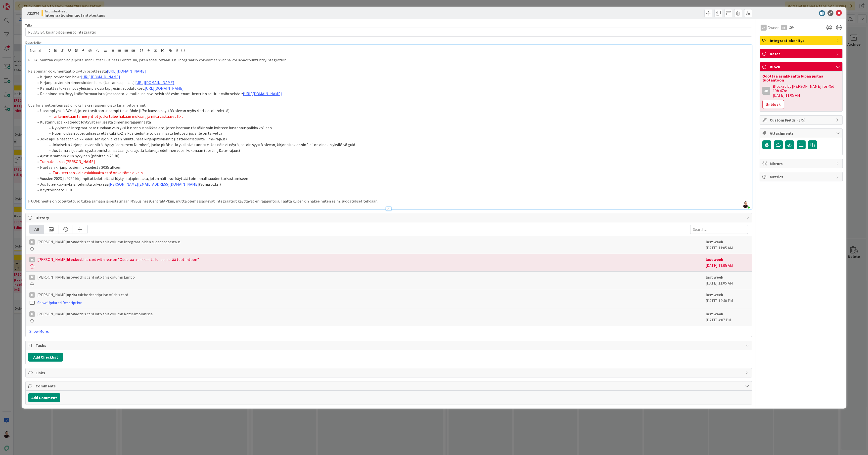 The image size is (868, 455). Describe the element at coordinates (773, 104) in the screenshot. I see `button: Unblock` at that location.